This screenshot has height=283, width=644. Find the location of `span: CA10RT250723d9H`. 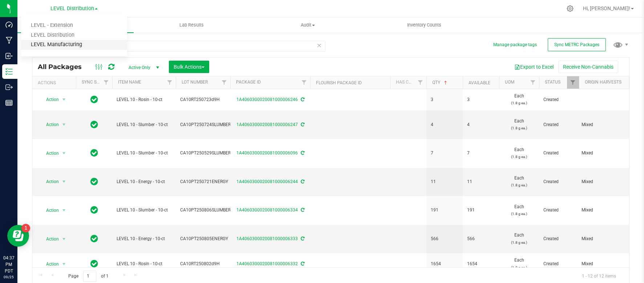

span: CA10RT250723d9H is located at coordinates (203, 100).